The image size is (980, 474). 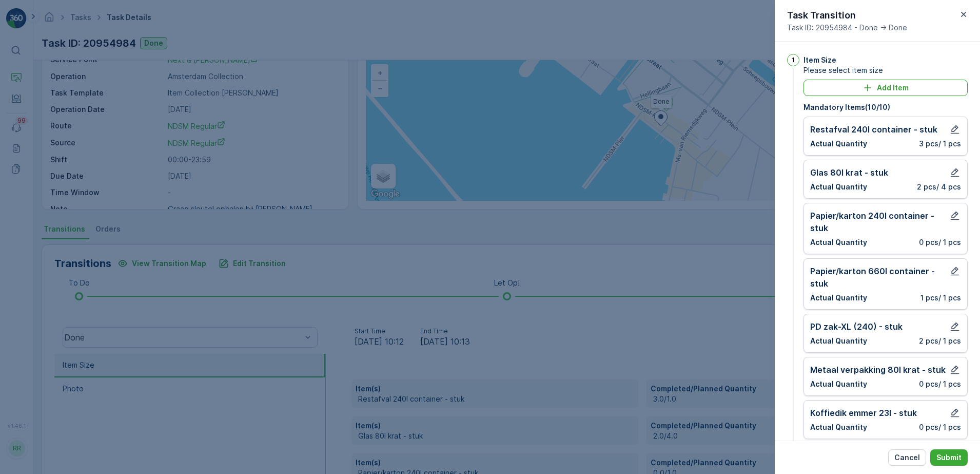 What do you see at coordinates (886, 70) in the screenshot?
I see `span: Please select item size` at bounding box center [886, 70].